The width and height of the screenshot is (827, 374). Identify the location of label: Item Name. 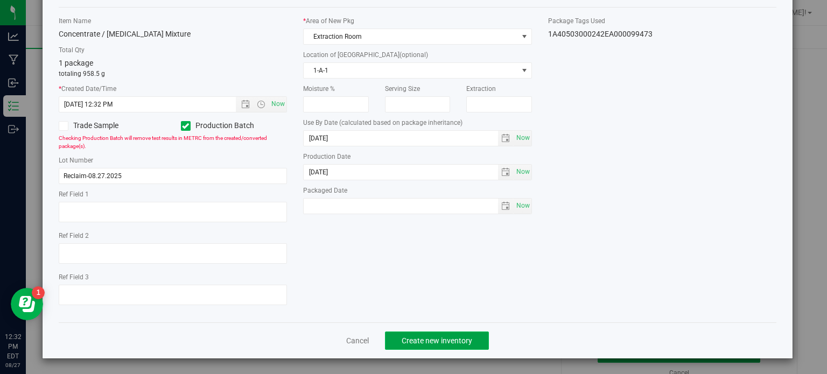
(173, 21).